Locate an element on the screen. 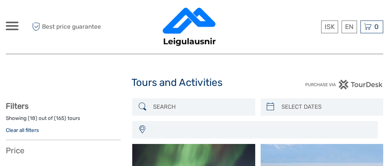  div: Showing ( ) out of ( ) tours is located at coordinates (63, 120).